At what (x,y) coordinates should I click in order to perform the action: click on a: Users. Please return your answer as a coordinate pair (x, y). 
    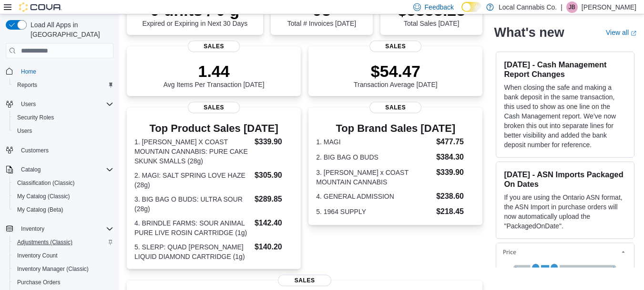
    Looking at the image, I should click on (24, 131).